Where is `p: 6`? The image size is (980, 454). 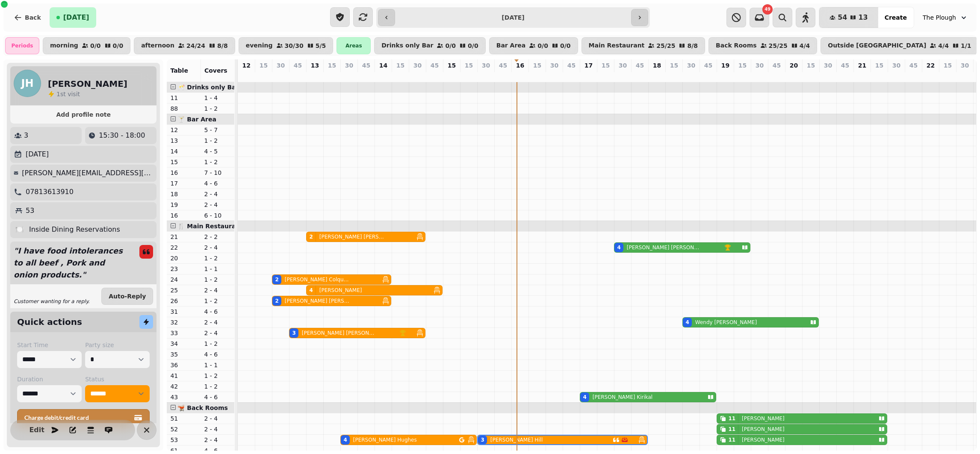
p: 6 is located at coordinates (315, 76).